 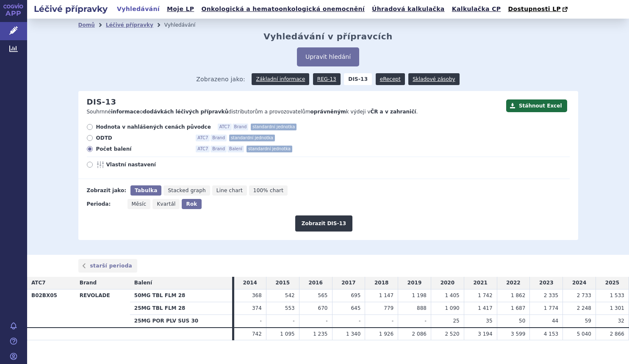 I want to click on h2: Vyhledávání v přípravcích, so click(x=328, y=36).